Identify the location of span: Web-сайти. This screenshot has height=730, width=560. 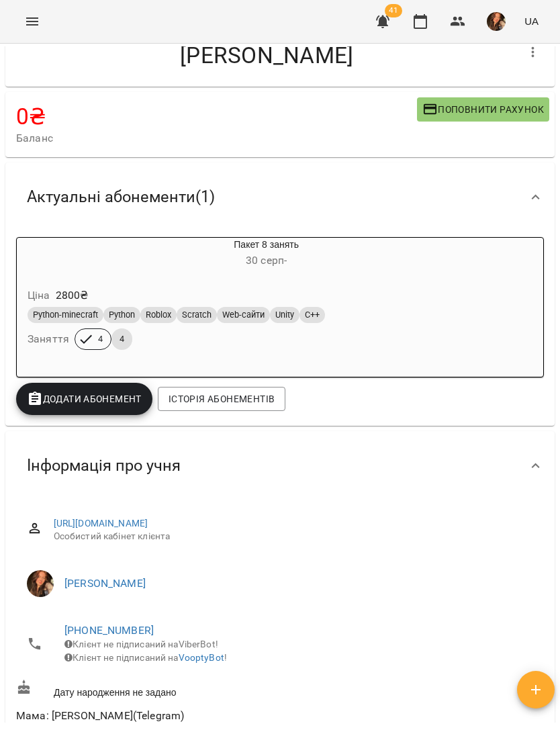
(243, 315).